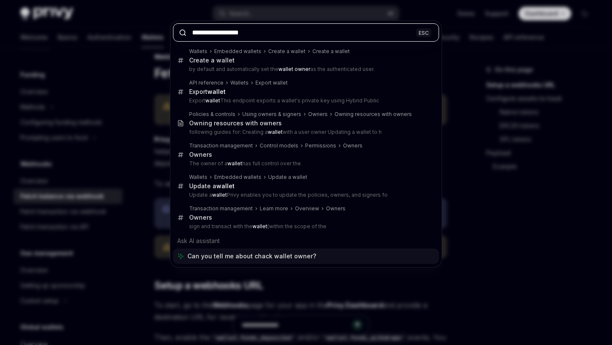 This screenshot has height=345, width=612. Describe the element at coordinates (294, 69) in the screenshot. I see `b: wallet owner` at that location.